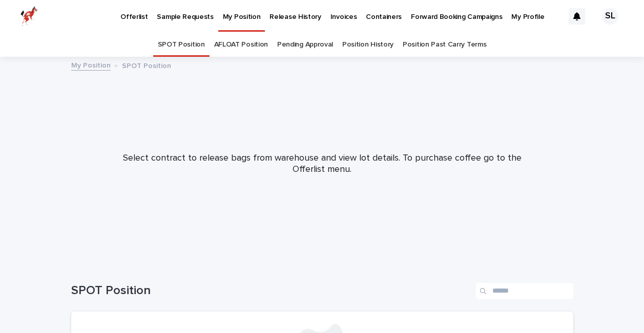  I want to click on input: Search, so click(525, 291).